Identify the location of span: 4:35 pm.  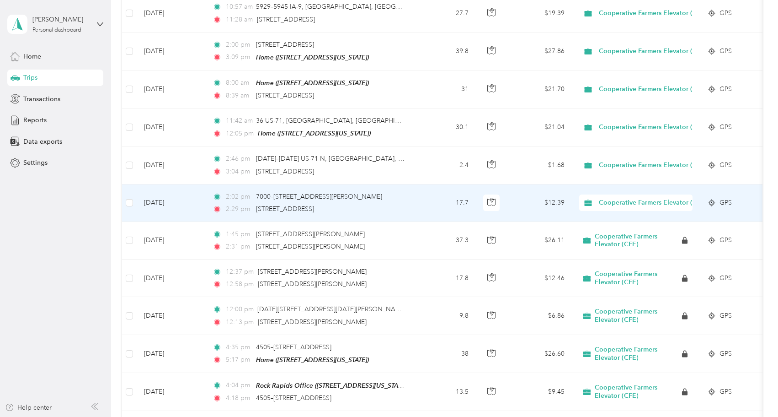
(239, 347).